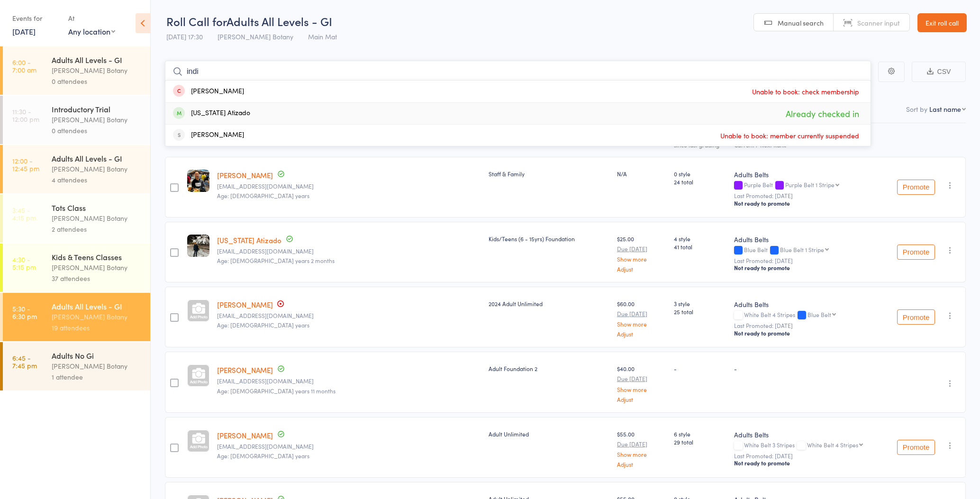 The image size is (980, 499). What do you see at coordinates (802, 249) in the screenshot?
I see `div: Blue Belt 1 Stripe` at bounding box center [802, 249].